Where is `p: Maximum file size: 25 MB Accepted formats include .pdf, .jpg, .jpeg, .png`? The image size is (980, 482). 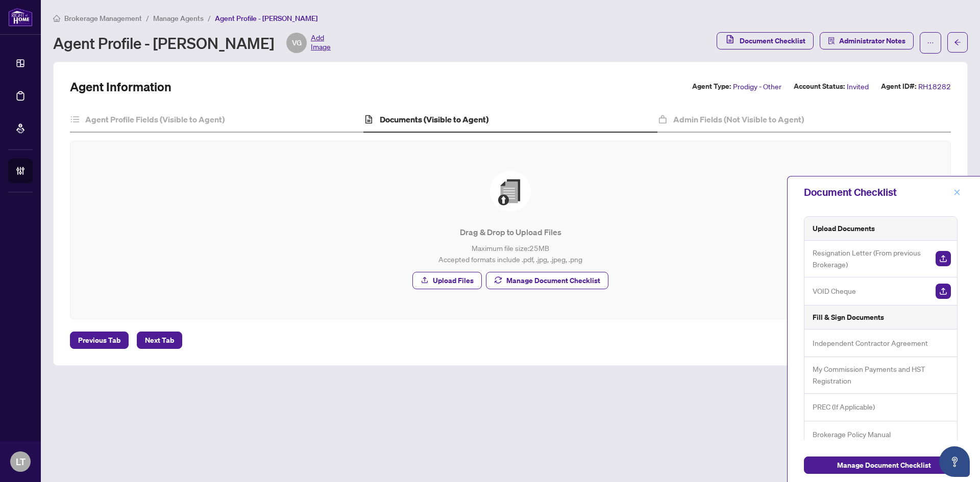 p: Maximum file size: 25 MB Accepted formats include .pdf, .jpg, .jpeg, .png is located at coordinates (510, 254).